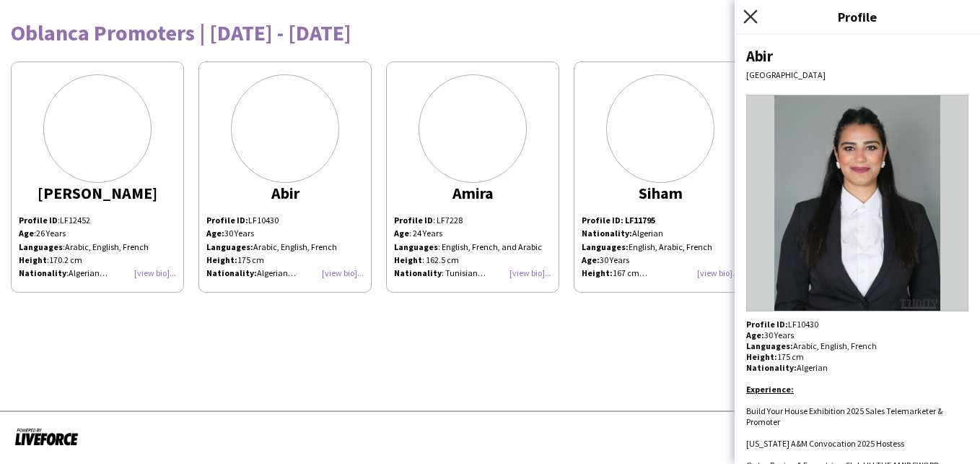 The width and height of the screenshot is (980, 464). What do you see at coordinates (858, 16) in the screenshot?
I see `h3: Profile` at bounding box center [858, 16].